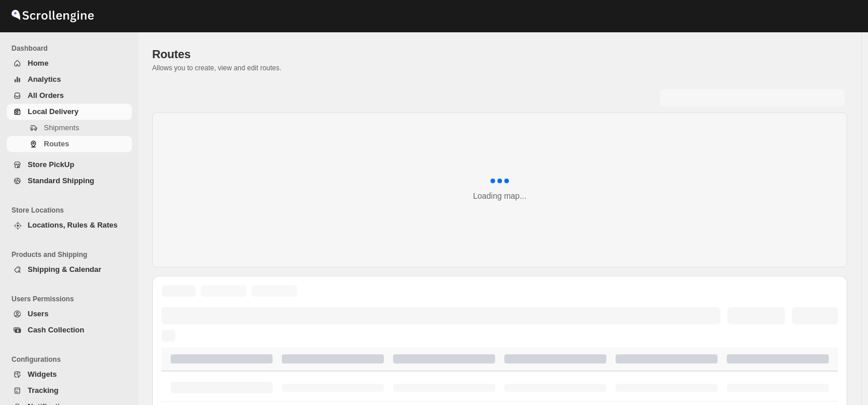 The image size is (868, 405). What do you see at coordinates (43, 390) in the screenshot?
I see `span: Tracking` at bounding box center [43, 390].